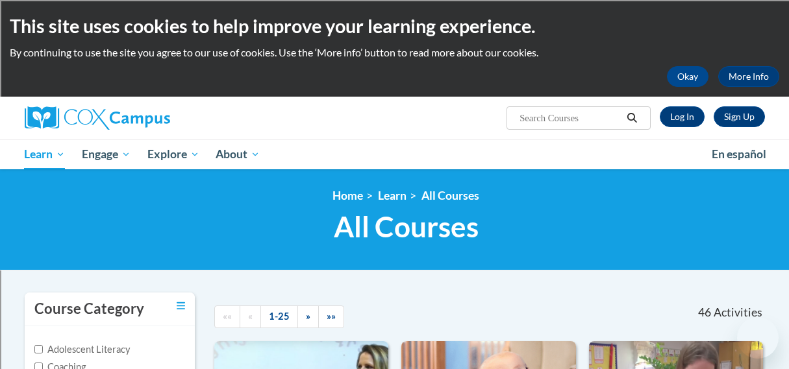 The width and height of the screenshot is (789, 369). I want to click on a: Register, so click(739, 117).